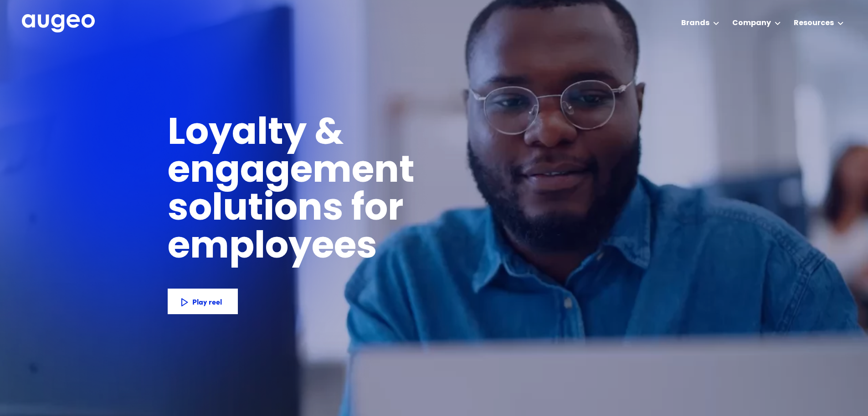  I want to click on img: Augeo's full logo in white., so click(58, 23).